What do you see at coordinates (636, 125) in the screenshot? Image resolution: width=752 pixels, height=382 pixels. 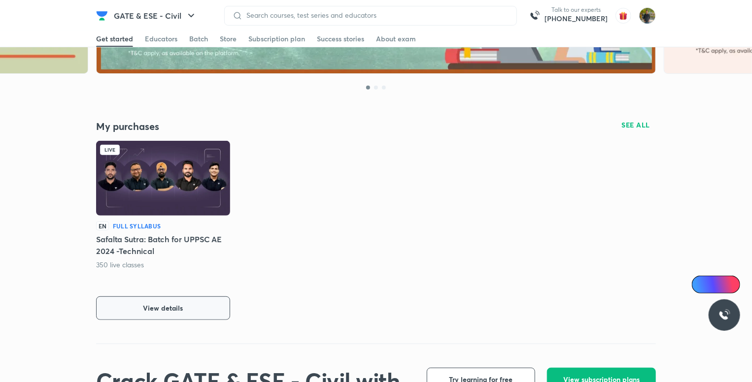 I see `button: SEE ALL` at bounding box center [636, 125].